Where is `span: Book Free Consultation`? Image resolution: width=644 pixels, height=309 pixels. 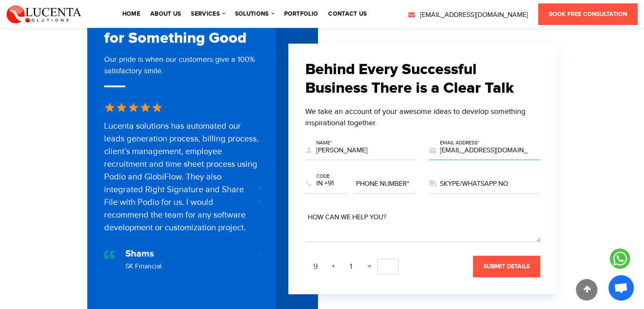 span: Book Free Consultation is located at coordinates (588, 14).